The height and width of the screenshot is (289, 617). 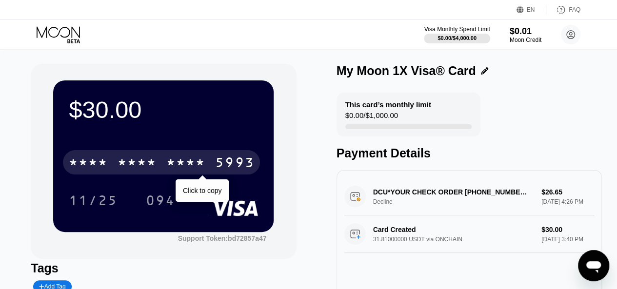 What do you see at coordinates (457, 35) in the screenshot?
I see `div: Visa Monthly Spend Limit$0.00/$4,000.00` at bounding box center [457, 35].